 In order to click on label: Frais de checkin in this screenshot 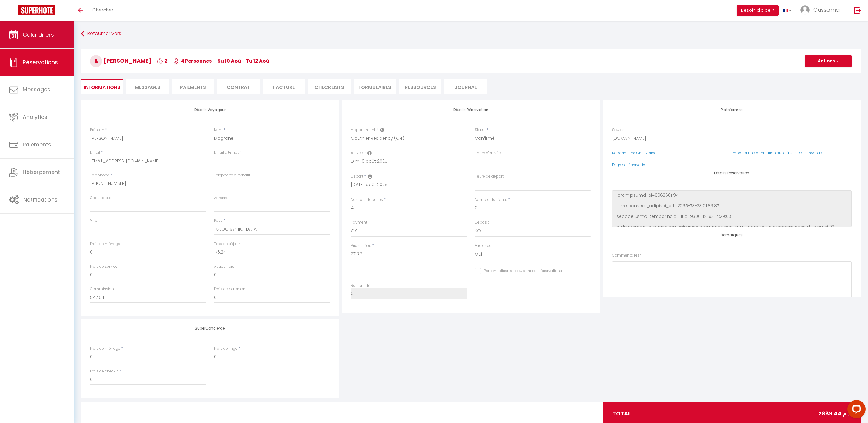, I will do `click(104, 372)`.